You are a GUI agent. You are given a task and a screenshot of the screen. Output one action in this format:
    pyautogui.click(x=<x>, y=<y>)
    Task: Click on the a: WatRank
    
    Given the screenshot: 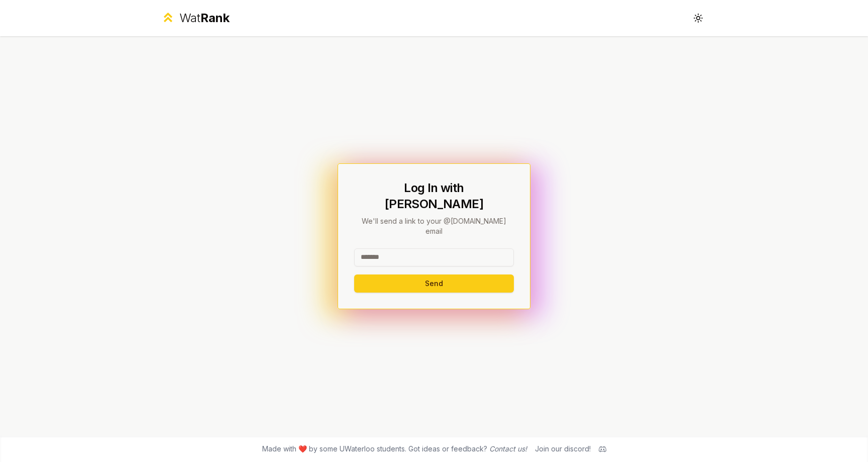 What is the action you would take?
    pyautogui.click(x=195, y=18)
    